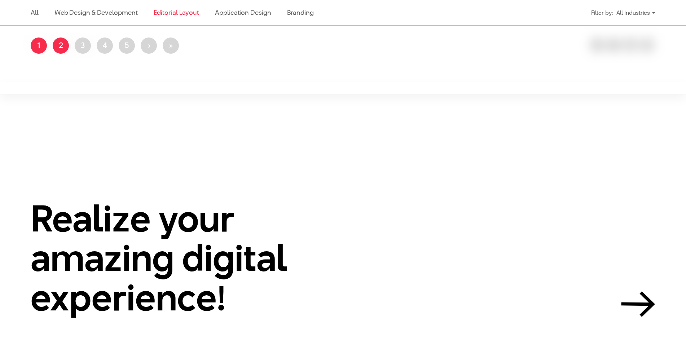 This screenshot has height=349, width=686. Describe the element at coordinates (61, 45) in the screenshot. I see `a: 2` at that location.